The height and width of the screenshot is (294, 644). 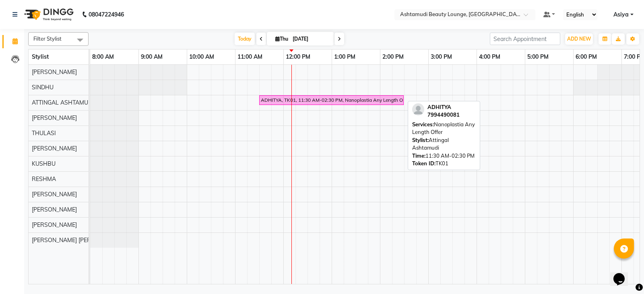 I want to click on span: SINDHU, so click(x=43, y=87).